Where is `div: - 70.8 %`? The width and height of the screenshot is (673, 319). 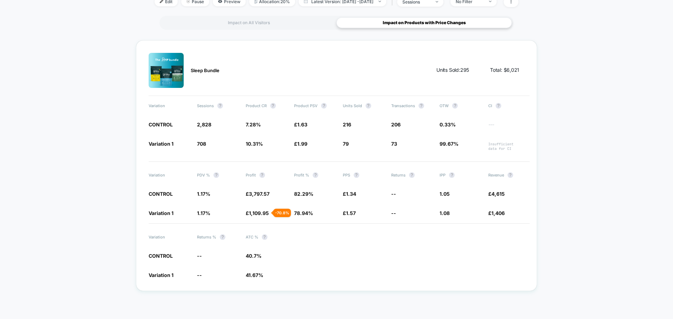
div: - 70.8 % is located at coordinates (282, 213).